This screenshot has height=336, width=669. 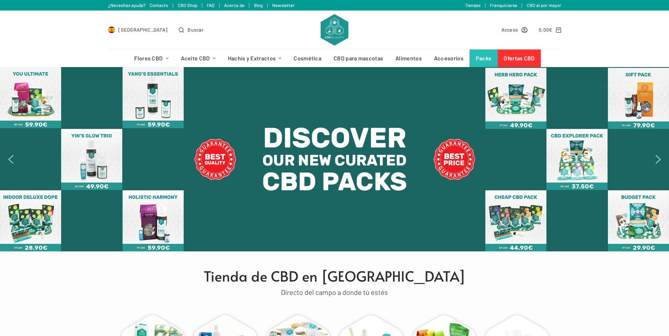 I want to click on img: ES Flag, so click(x=112, y=30).